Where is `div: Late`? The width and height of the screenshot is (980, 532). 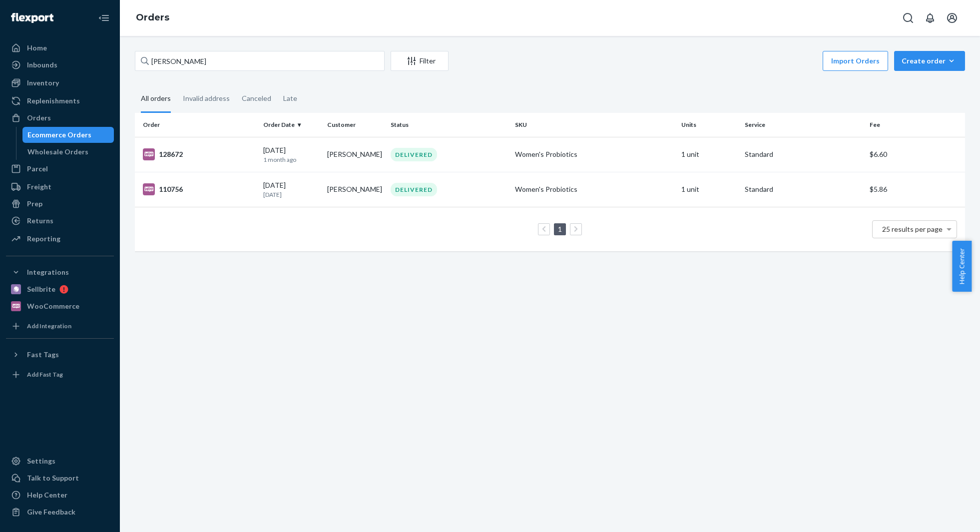
div: Late is located at coordinates (291, 98).